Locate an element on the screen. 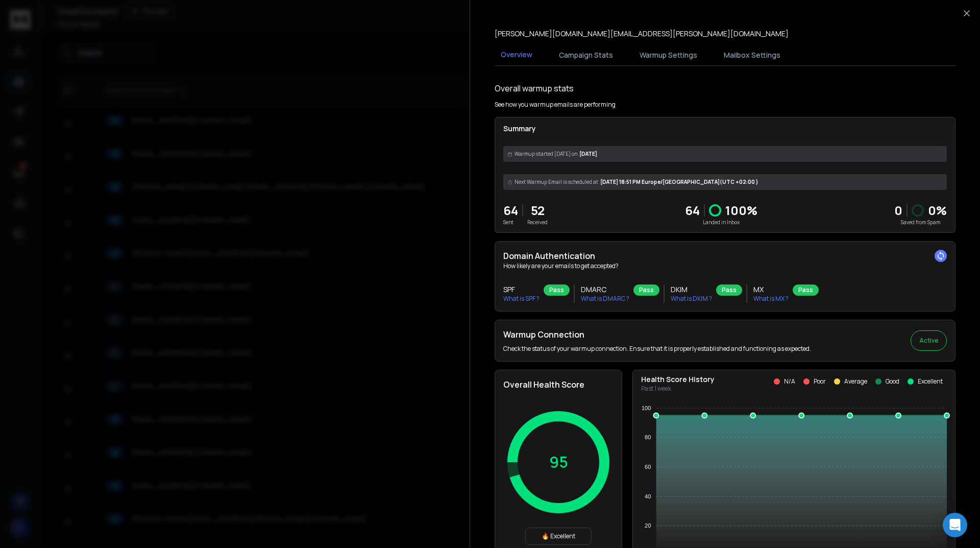 The image size is (980, 548). p: Average is located at coordinates (856, 382).